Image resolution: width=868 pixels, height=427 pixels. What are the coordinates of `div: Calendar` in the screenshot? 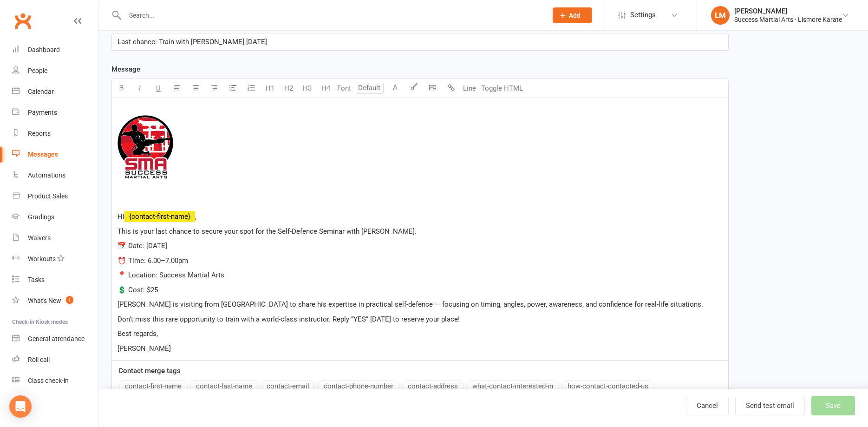 It's located at (41, 92).